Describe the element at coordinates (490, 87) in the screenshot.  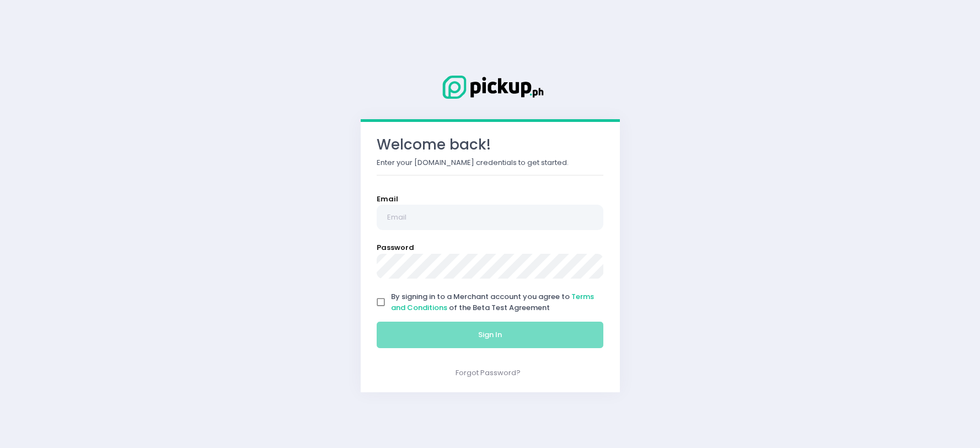
I see `img: Logo` at that location.